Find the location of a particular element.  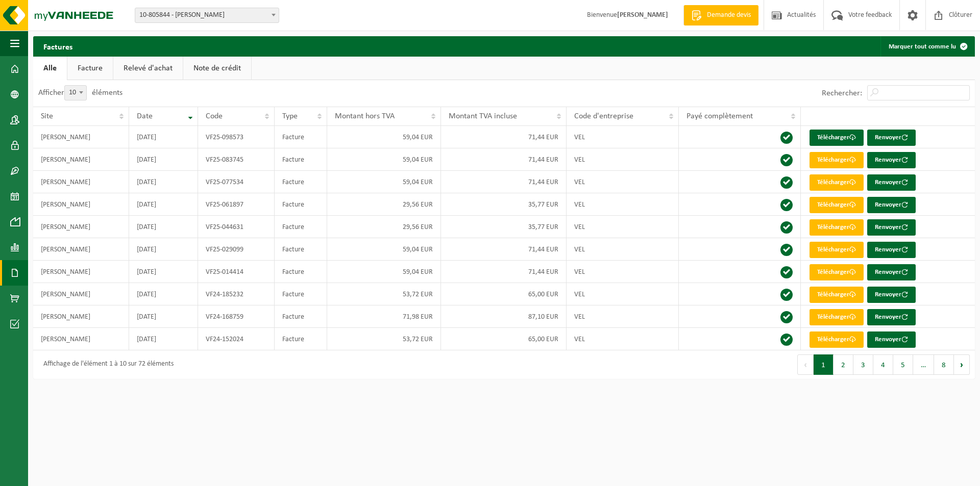

button: 8 is located at coordinates (944, 365).